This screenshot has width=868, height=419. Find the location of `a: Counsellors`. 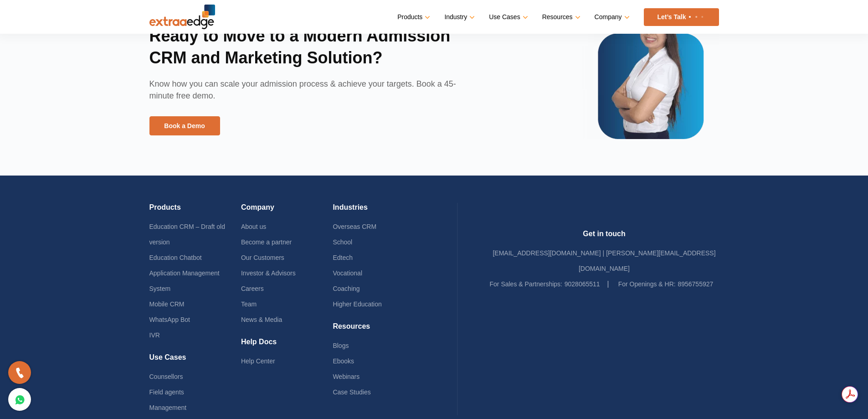

a: Counsellors is located at coordinates (167, 376).